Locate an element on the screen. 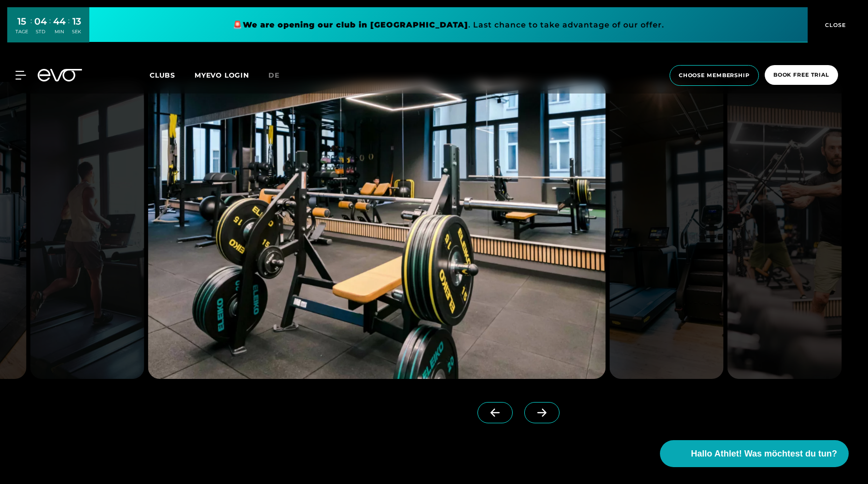  div: 04 is located at coordinates (41, 21).